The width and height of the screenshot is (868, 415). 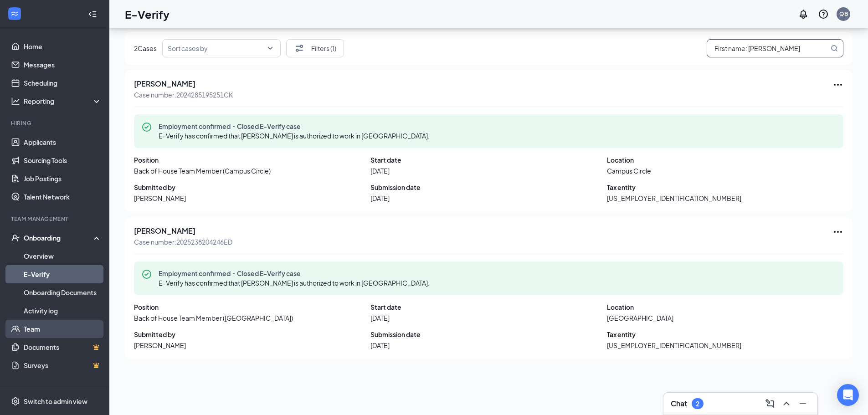 What do you see at coordinates (63, 197) in the screenshot?
I see `a: Talent Network` at bounding box center [63, 197].